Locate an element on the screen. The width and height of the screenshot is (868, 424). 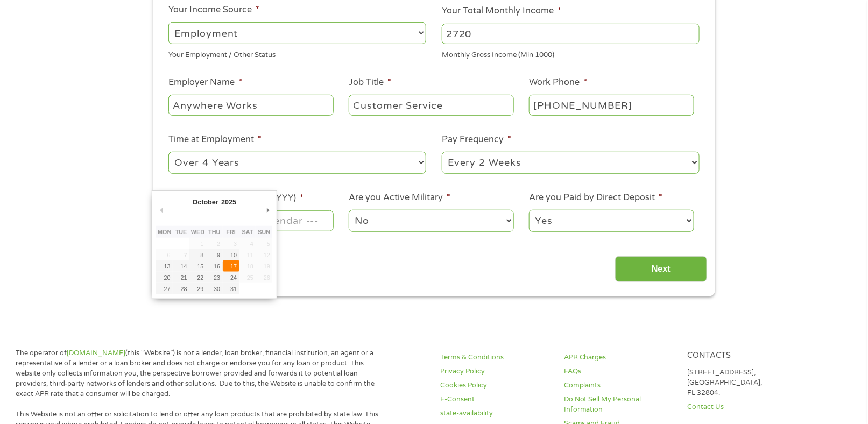
button: 27 is located at coordinates (164, 288).